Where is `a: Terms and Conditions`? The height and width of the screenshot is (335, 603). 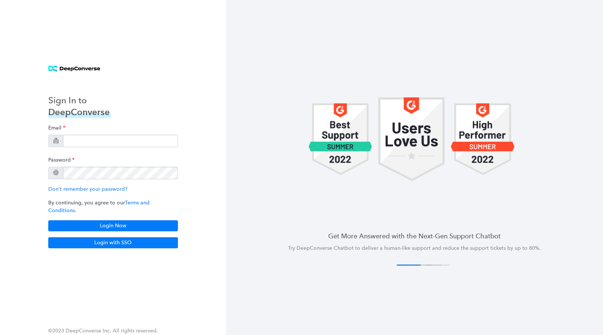
a: Terms and Conditions is located at coordinates (99, 206).